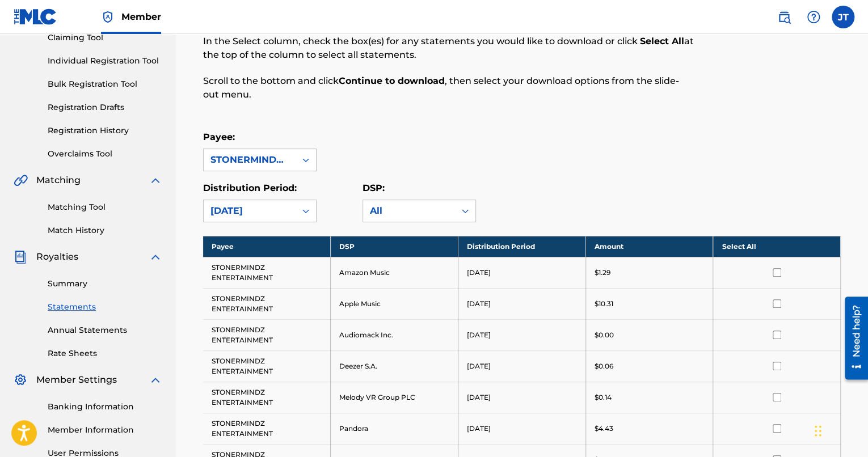  I want to click on th: Payee, so click(266, 246).